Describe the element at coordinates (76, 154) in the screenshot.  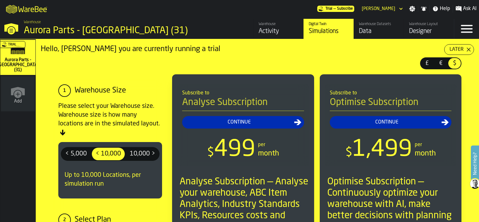
I see `label: button-switch-multi-< 5,000` at that location.